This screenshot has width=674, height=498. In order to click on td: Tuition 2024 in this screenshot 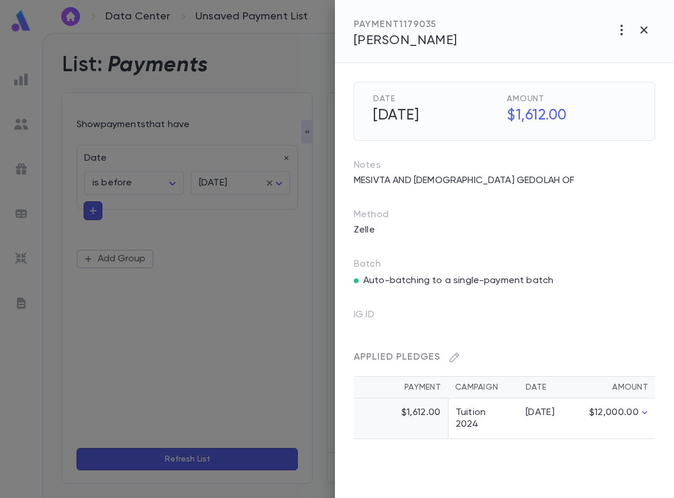, I will do `click(483, 419)`.